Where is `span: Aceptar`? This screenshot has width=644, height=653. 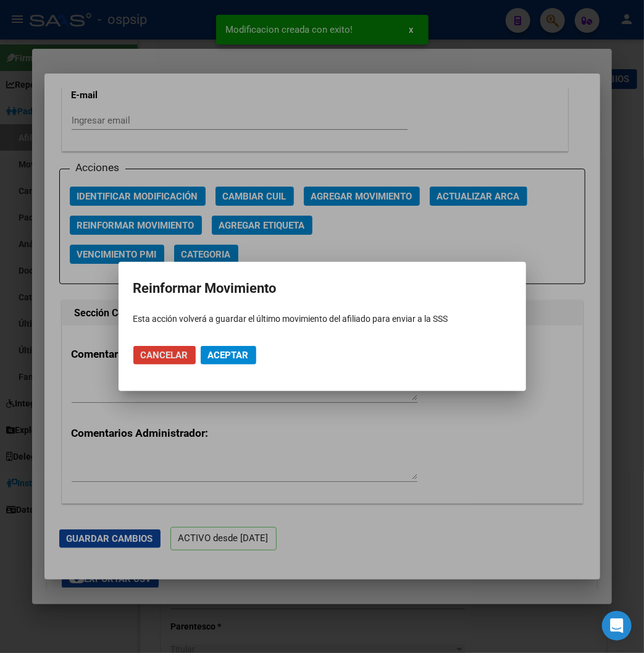
span: Aceptar is located at coordinates (229, 355).